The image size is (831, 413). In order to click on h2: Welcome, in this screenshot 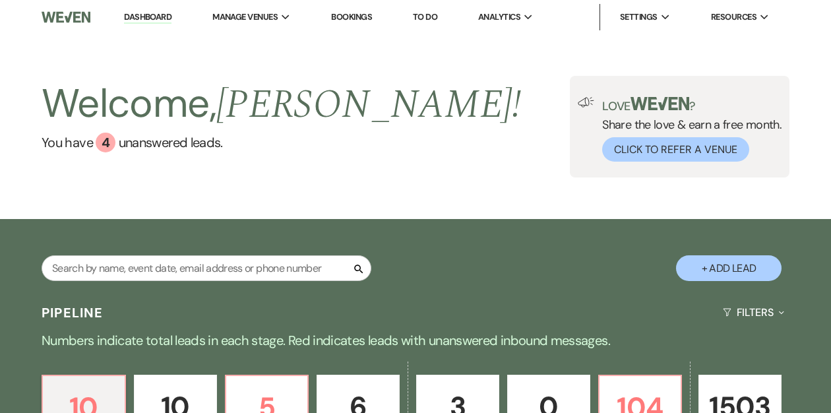, I will do `click(281, 104)`.